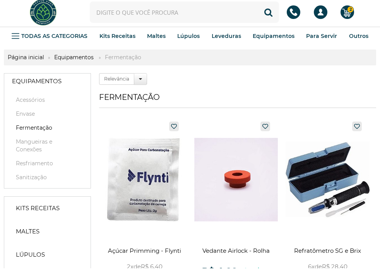 Image resolution: width=380 pixels, height=276 pixels. I want to click on a: TODAS AS CATEGORIAS, so click(50, 36).